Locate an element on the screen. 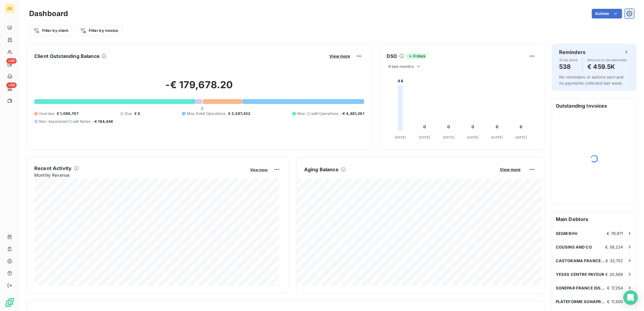 This screenshot has height=311, width=644. button: Filter by client is located at coordinates (51, 31).